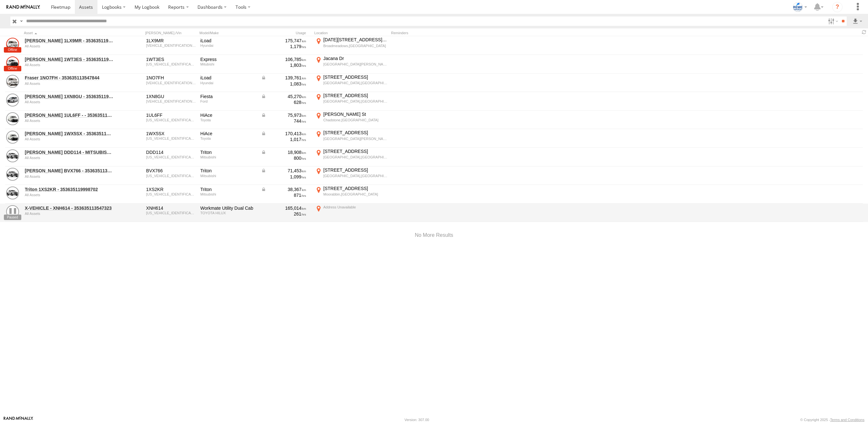  Describe the element at coordinates (171, 139) in the screenshot. I see `div: JTFHT02P500095084` at that location.